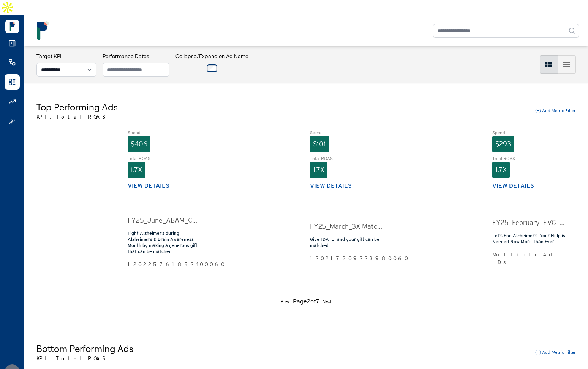  Describe the element at coordinates (346, 258) in the screenshot. I see `div: 120217309223980060` at that location.